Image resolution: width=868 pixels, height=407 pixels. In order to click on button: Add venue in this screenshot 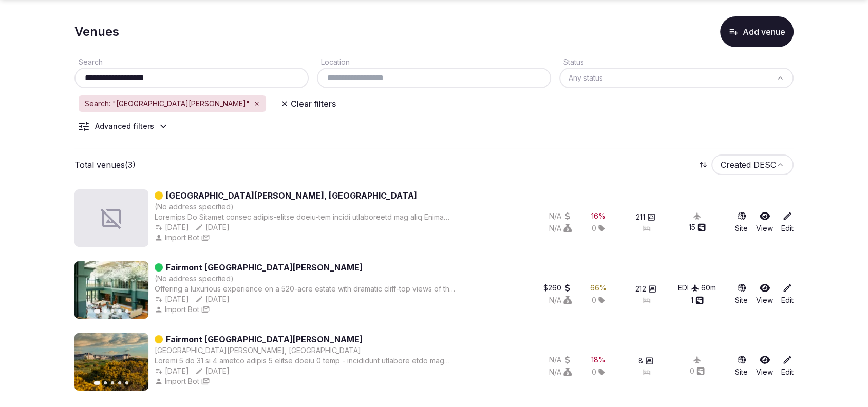, I will do `click(756, 32)`.